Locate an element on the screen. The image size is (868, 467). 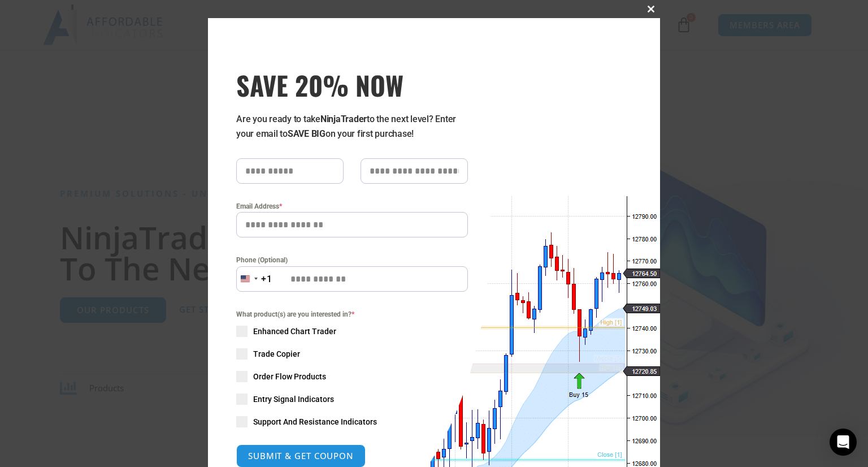
span: Entry Signal Indicators is located at coordinates (293, 399).